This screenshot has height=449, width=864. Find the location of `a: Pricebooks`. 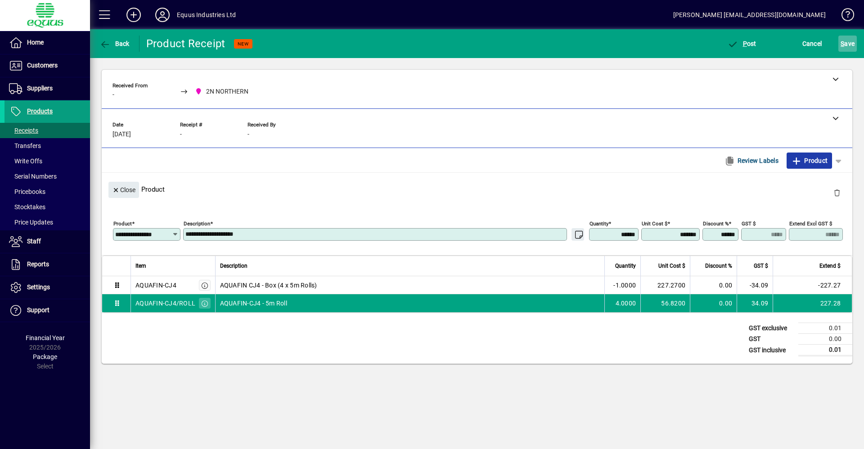

a: Pricebooks is located at coordinates (47, 192).